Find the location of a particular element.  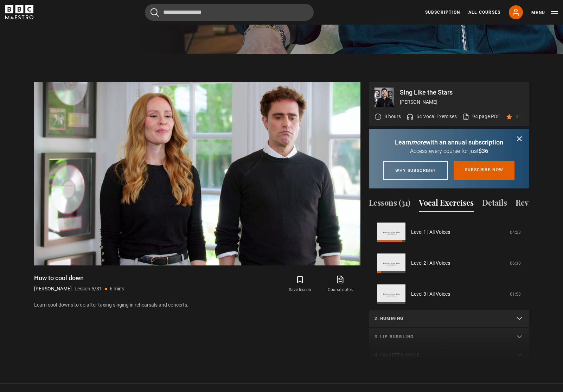

a: Why subscribe? is located at coordinates (415, 170).